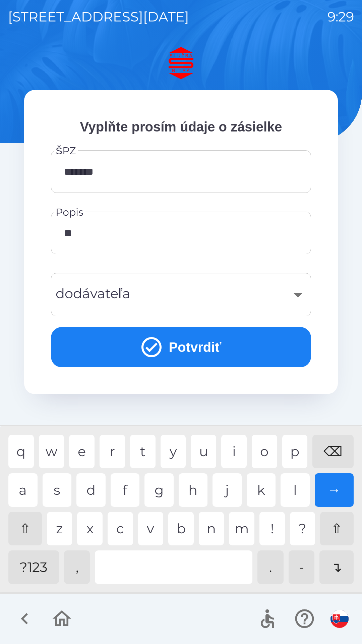 This screenshot has height=644, width=362. What do you see at coordinates (339, 619) in the screenshot?
I see `img: sk flag` at bounding box center [339, 619].